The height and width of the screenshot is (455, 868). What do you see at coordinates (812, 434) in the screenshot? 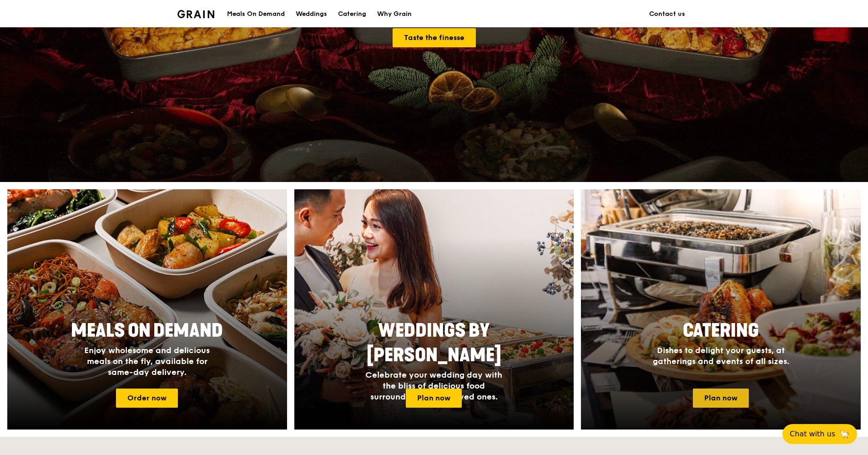
I see `span: Chat with us` at bounding box center [812, 434].